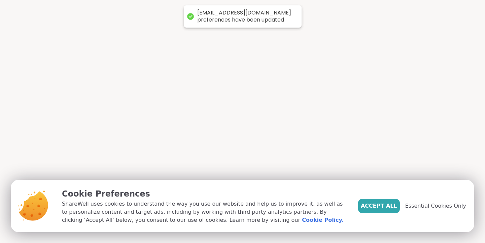  I want to click on span: Essential Cookies Only, so click(435, 206).